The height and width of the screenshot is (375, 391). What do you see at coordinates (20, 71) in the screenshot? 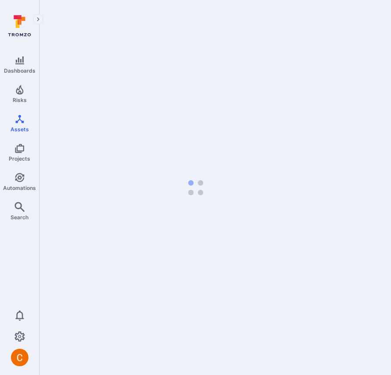
I see `span: Dashboards` at bounding box center [20, 71].